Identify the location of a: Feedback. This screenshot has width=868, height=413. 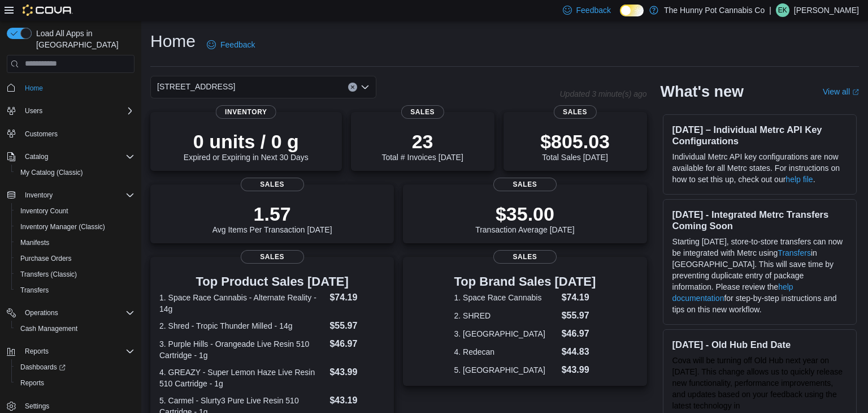
(230, 45).